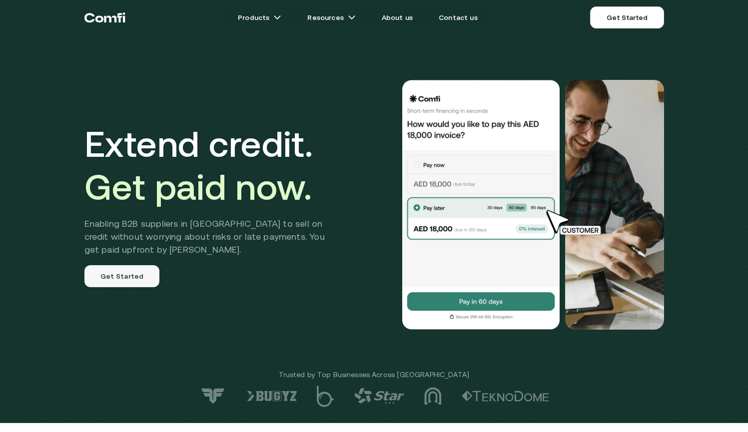  Describe the element at coordinates (331, 17) in the screenshot. I see `a: Resourcesarrow icons` at that location.